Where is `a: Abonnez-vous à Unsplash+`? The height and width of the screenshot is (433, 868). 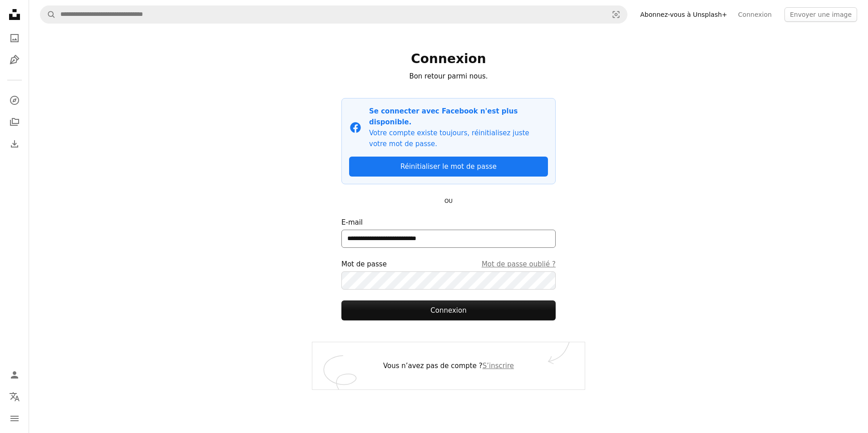
a: Abonnez-vous à Unsplash+ is located at coordinates (684, 14).